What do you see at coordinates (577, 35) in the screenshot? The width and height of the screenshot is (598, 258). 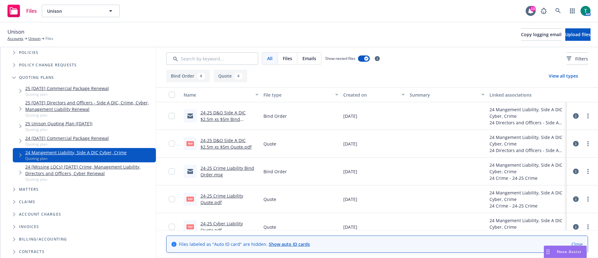 I see `button: Upload files` at bounding box center [577, 35].